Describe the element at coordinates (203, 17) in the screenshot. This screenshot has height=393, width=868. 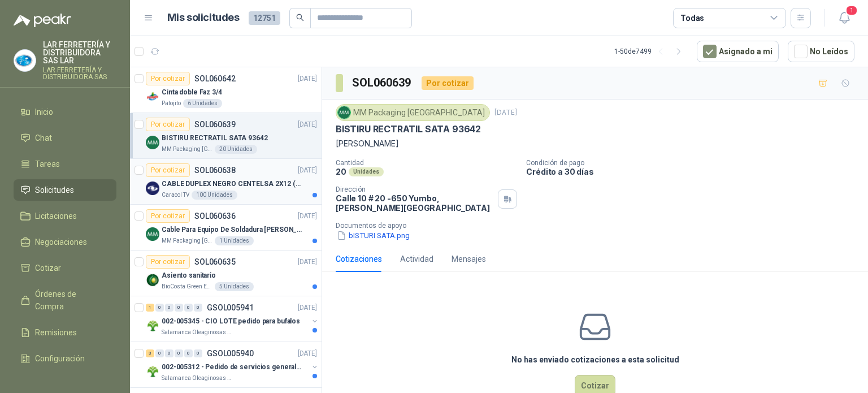
I see `h1: Mis solicitudes` at that location.